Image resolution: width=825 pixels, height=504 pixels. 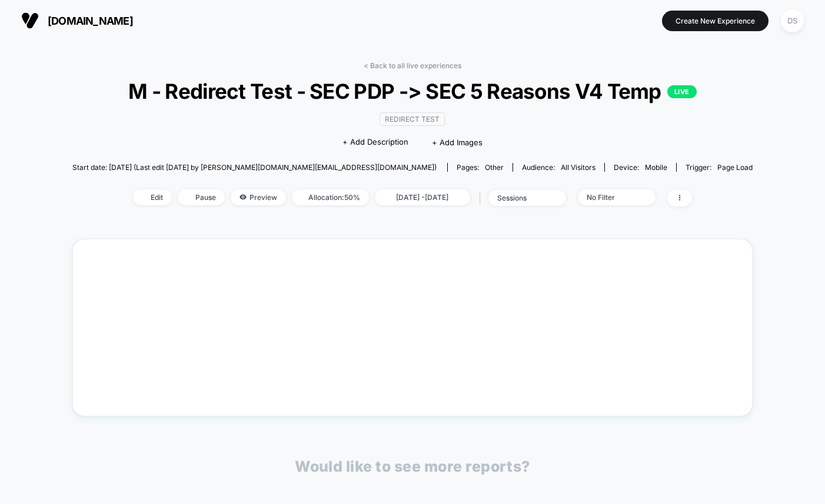 What do you see at coordinates (258, 197) in the screenshot?
I see `span: Preview` at bounding box center [258, 197].